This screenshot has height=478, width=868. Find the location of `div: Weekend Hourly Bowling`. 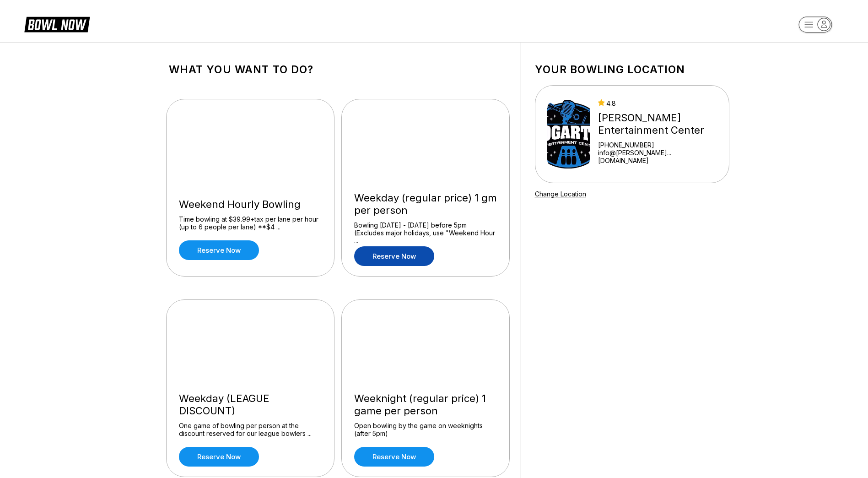

div: Weekend Hourly Bowling is located at coordinates (251, 204).